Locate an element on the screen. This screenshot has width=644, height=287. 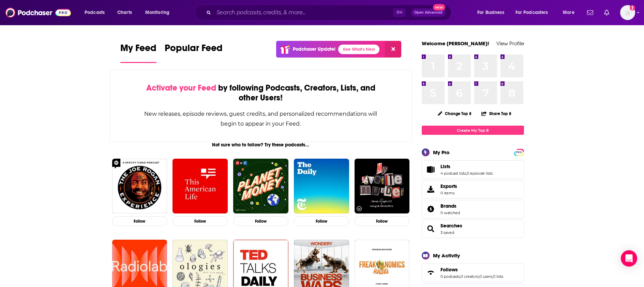
span: ⌘ K is located at coordinates (399, 13).